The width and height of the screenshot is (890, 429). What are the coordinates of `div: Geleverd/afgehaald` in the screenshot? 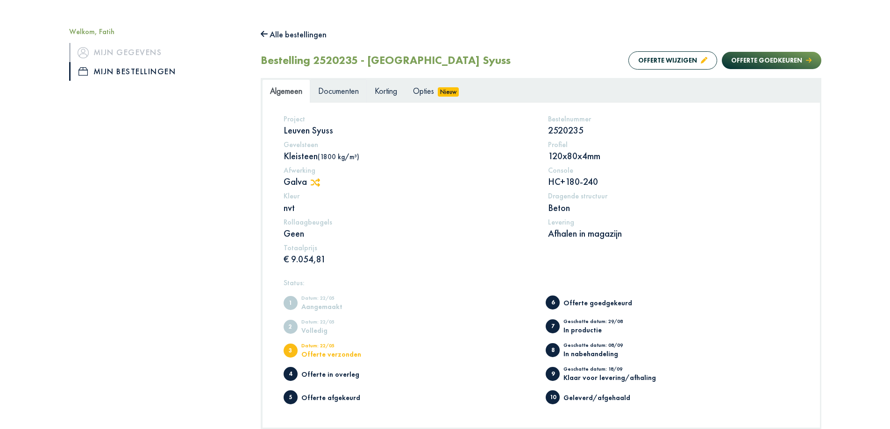 It's located at (602, 398).